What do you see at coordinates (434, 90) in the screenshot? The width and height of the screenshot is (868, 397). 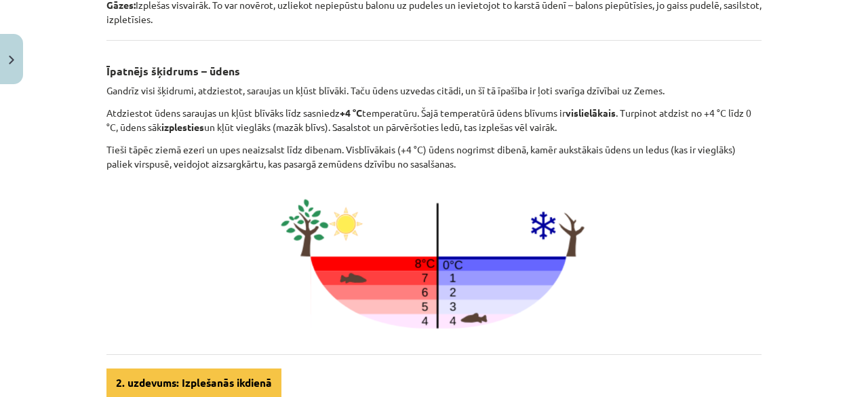 I see `p: Gandrīz visi šķidrumi, atdziestot, saraujas un kļūst blīvāki. Taču ūdens uzvedas citādi, un šī tā...` at bounding box center [434, 90].